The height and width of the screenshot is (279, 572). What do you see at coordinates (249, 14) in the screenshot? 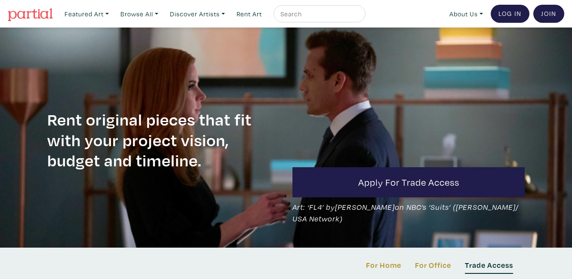
I see `a: Rent Art` at bounding box center [249, 14].